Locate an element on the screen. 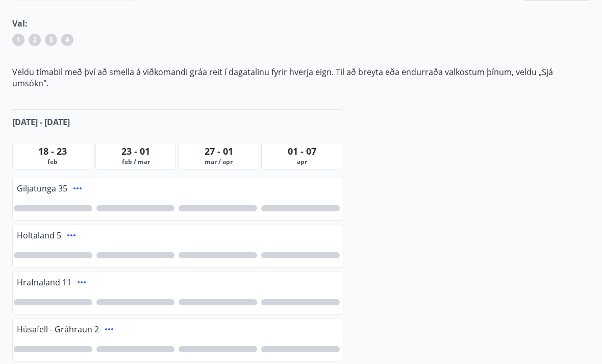  span: 18 - 23 is located at coordinates (53, 151).